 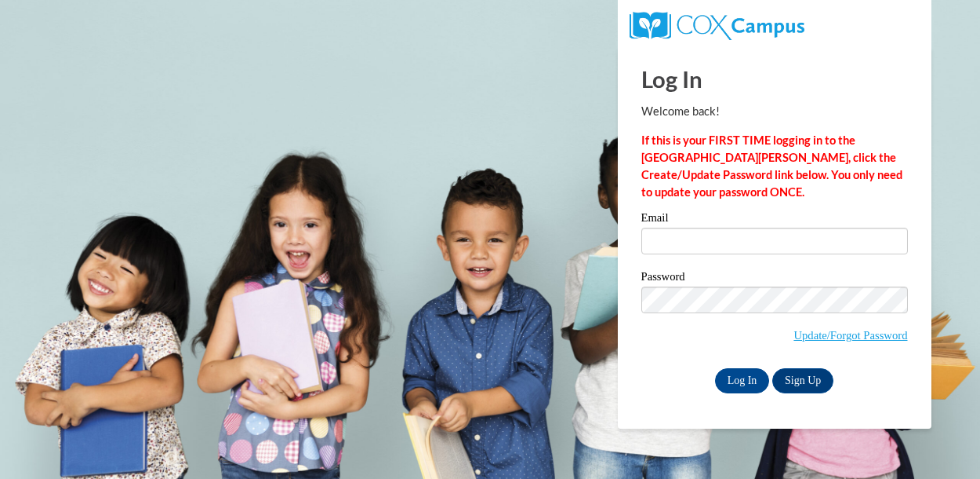 I want to click on label: Email, so click(x=774, y=220).